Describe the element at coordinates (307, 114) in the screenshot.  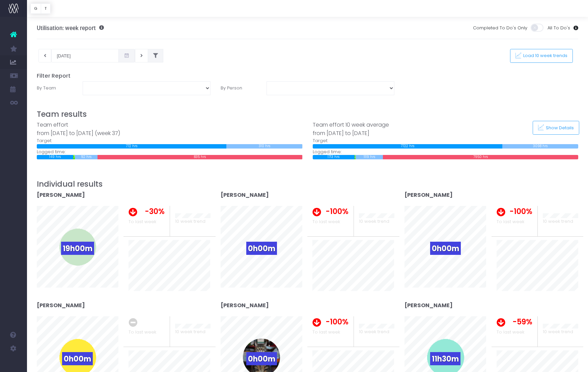
I see `h3: Team results` at that location.